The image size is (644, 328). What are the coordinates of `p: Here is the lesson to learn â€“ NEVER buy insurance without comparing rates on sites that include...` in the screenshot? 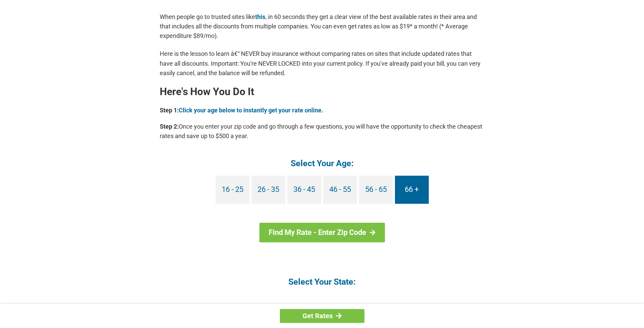 It's located at (322, 63).